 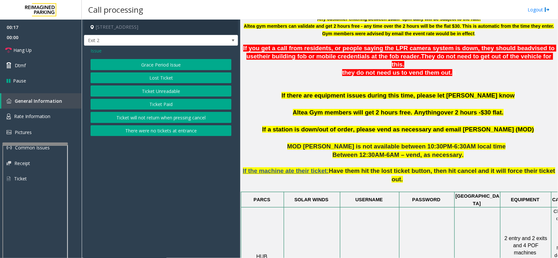 What do you see at coordinates (161, 118) in the screenshot?
I see `button: Ticket will not return when pressing cancel` at bounding box center [161, 118].